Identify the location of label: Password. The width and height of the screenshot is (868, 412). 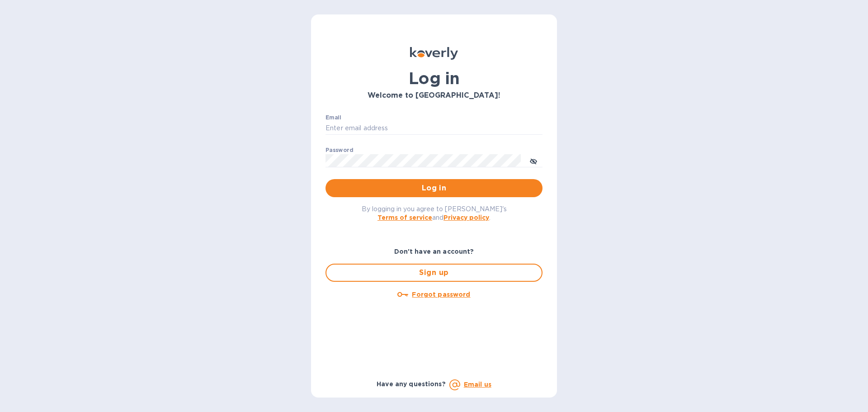
(339, 150).